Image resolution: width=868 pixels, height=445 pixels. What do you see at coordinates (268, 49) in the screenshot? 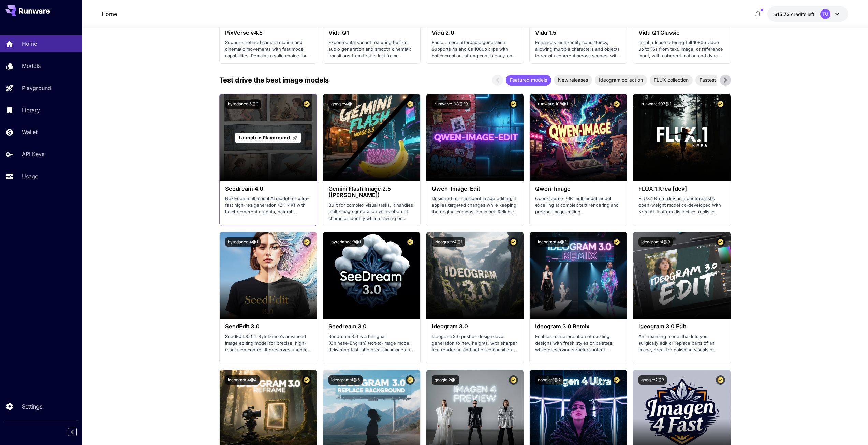
I see `p: Supports refined camera motion and cinematic movements with fast mode capabilities. Remains a sol...` at bounding box center [268, 49].